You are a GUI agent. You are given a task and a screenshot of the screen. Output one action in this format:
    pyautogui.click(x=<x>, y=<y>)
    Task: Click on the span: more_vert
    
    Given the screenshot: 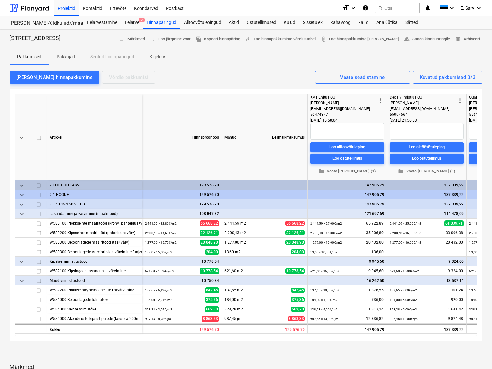 What is the action you would take?
    pyautogui.click(x=460, y=101)
    